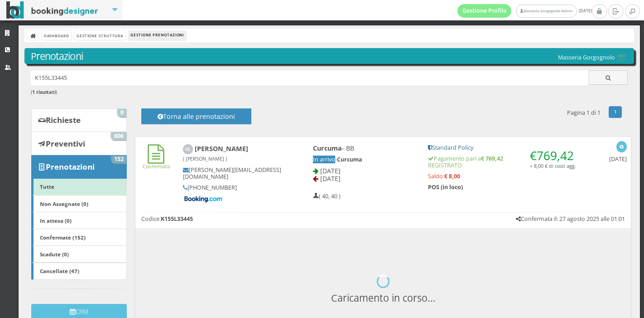  Describe the element at coordinates (203, 199) in the screenshot. I see `img: Booking-com-logo.png` at that location.